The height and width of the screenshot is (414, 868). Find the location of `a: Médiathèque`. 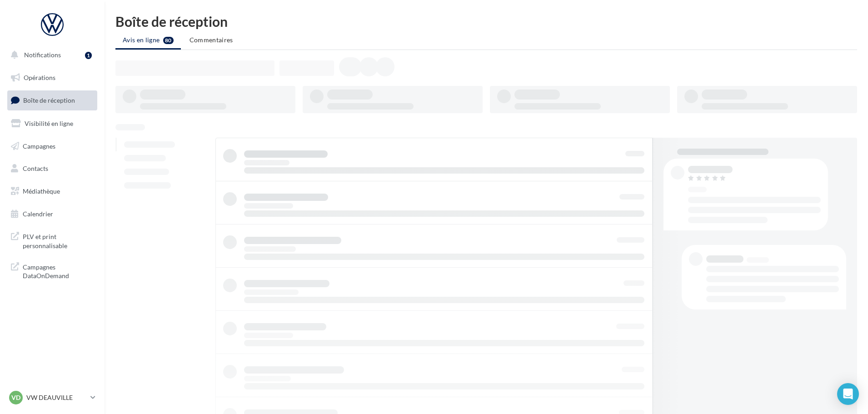

a: Médiathèque is located at coordinates (52, 191).